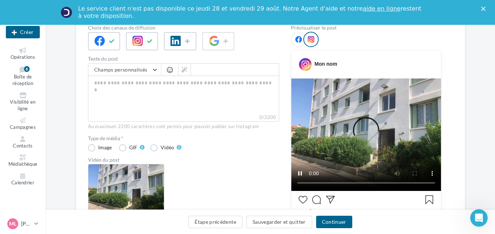  What do you see at coordinates (23, 102) in the screenshot?
I see `a: Visibilité en ligne` at bounding box center [23, 102].